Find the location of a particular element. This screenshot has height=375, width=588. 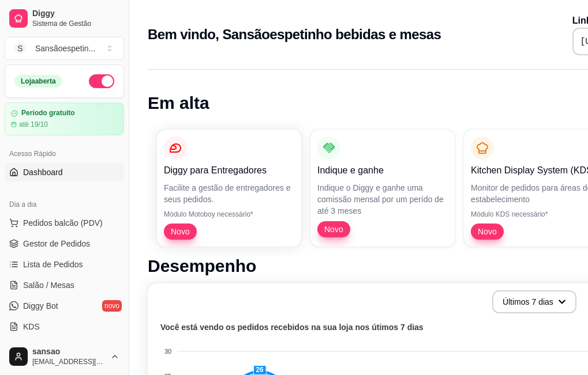

button: Pedidos balcão (PDV) is located at coordinates (64, 223).